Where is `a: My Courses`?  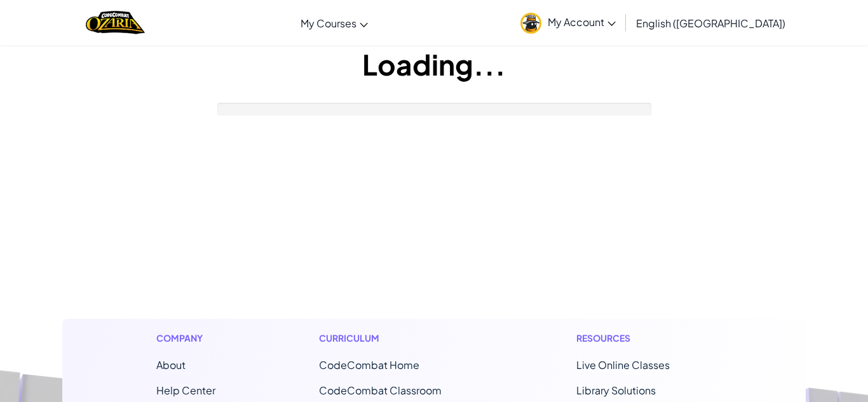 a: My Courses is located at coordinates (334, 23).